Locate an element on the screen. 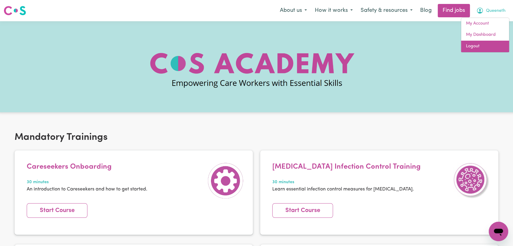 The height and width of the screenshot is (246, 513). img: Careseekers logo is located at coordinates (15, 11).